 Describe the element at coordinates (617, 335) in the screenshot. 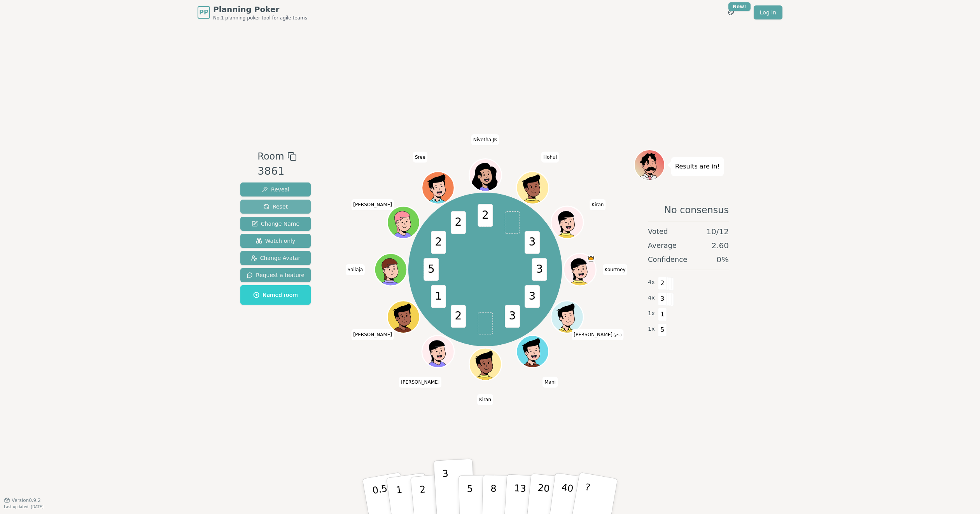

I see `span: (you)` at that location.